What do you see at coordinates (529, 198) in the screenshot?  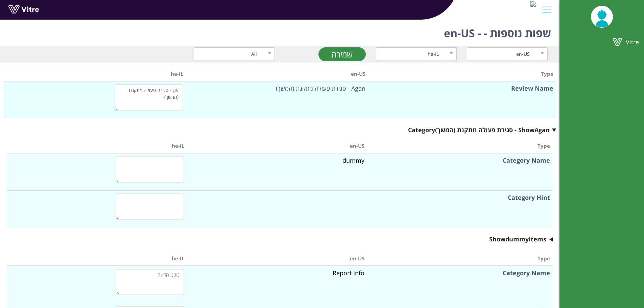 I see `b: Category Hint` at bounding box center [529, 198].